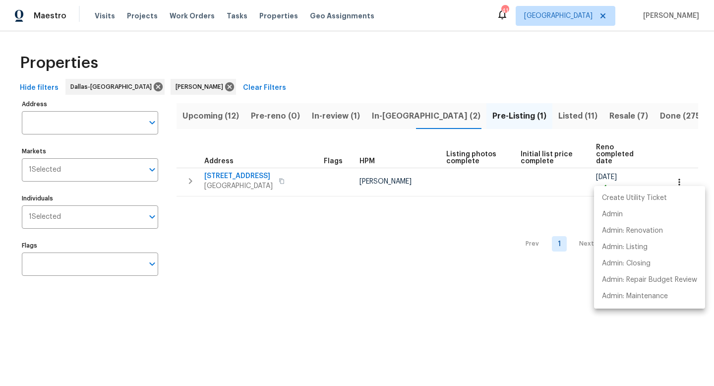 Image resolution: width=714 pixels, height=386 pixels. I want to click on p: Admin: Repair Budget Review, so click(649, 279).